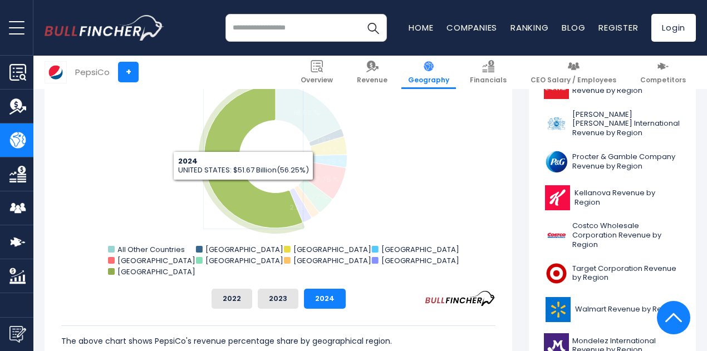  I want to click on text: 56.25 %, so click(223, 169).